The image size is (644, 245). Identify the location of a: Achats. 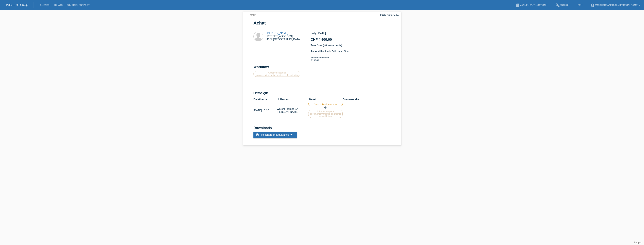
(58, 5).